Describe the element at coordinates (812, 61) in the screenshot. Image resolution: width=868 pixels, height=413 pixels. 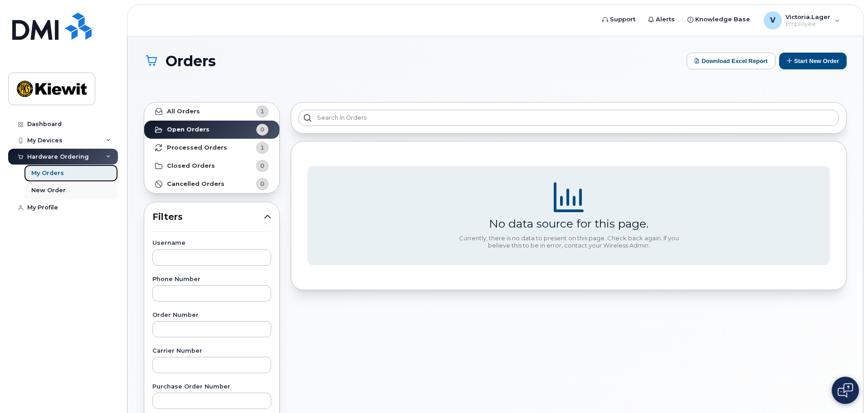
I see `button: Start New Order` at that location.